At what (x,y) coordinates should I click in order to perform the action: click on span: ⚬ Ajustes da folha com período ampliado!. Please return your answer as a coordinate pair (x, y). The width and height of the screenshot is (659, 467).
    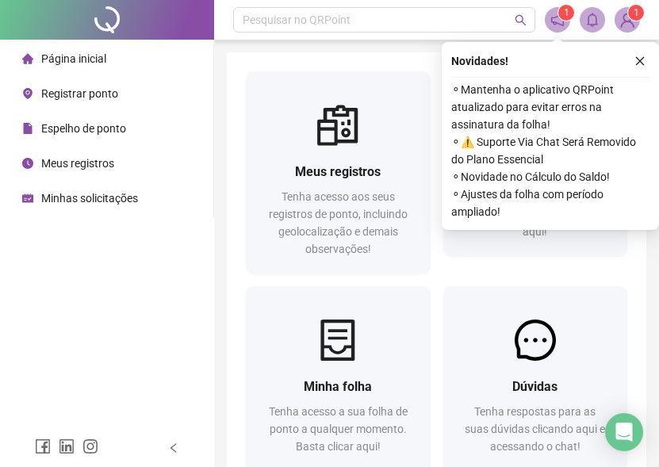
    Looking at the image, I should click on (551, 203).